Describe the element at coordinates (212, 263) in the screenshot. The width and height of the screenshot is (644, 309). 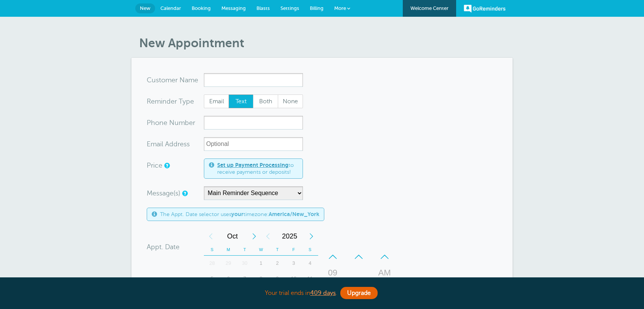
I see `div: 28` at that location.